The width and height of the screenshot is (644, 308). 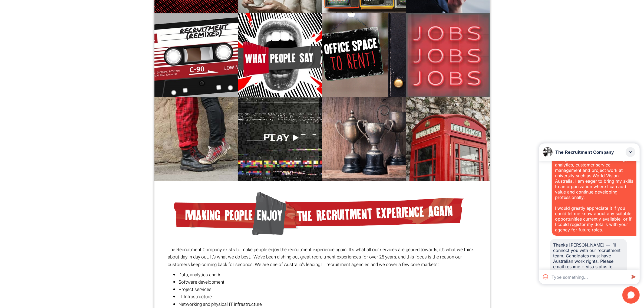 I want to click on li: Networking and physical IT infrastructure, so click(x=327, y=304).